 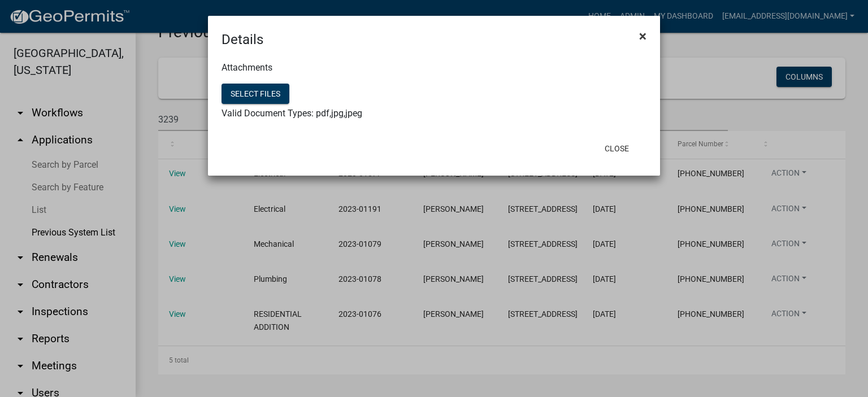 What do you see at coordinates (292, 113) in the screenshot?
I see `span: Valid Document Types: pdf,jpg,jpeg` at bounding box center [292, 113].